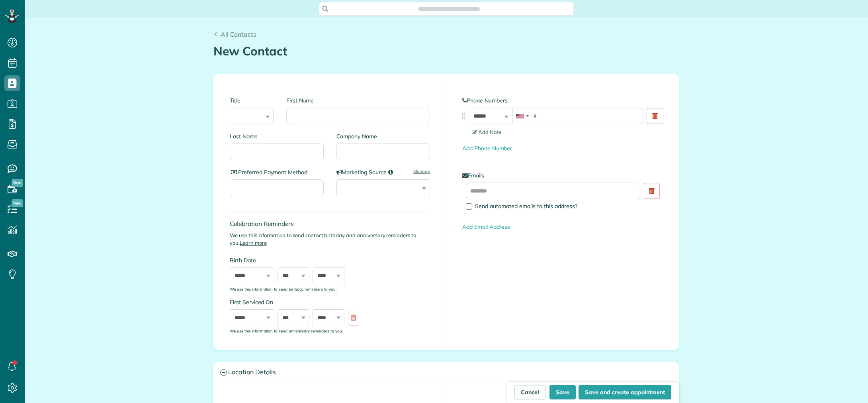 The image size is (868, 403). What do you see at coordinates (235, 34) in the screenshot?
I see `a: All Contacts` at bounding box center [235, 34].